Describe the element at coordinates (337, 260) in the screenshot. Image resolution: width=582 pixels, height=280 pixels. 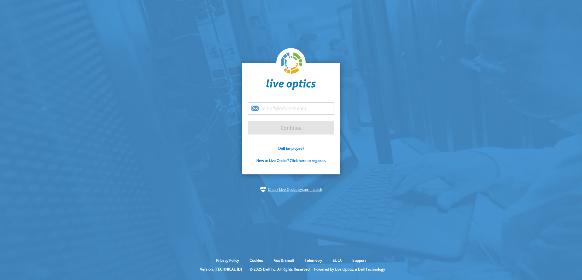
I see `a: EULA` at that location.